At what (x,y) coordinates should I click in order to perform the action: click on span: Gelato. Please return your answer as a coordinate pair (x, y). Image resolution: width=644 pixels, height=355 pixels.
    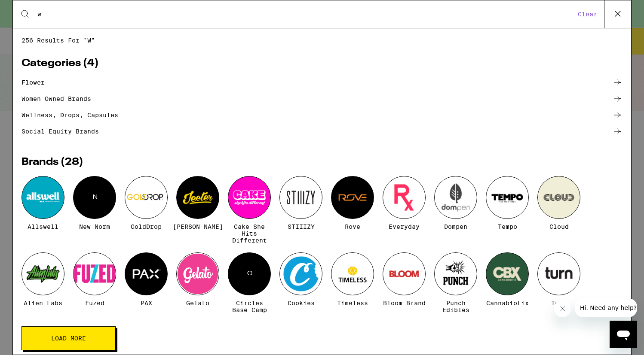
    Looking at the image, I should click on (198, 303).